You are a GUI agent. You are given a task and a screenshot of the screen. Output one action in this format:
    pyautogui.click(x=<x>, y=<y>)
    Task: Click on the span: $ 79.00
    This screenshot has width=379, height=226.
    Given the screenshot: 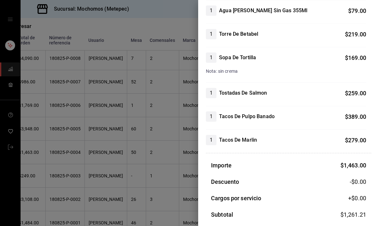 What is the action you would take?
    pyautogui.click(x=357, y=11)
    